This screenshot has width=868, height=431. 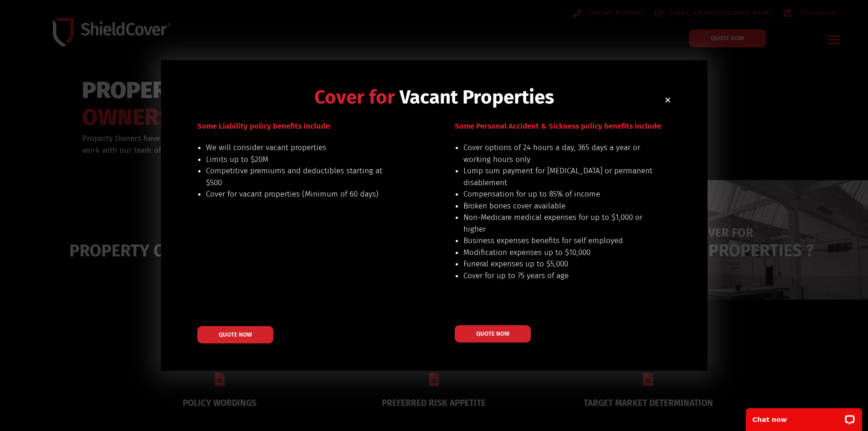 What do you see at coordinates (558, 223) in the screenshot?
I see `li: Non-Medicare medical expenses for up to $1,000 or higher` at bounding box center [558, 223].